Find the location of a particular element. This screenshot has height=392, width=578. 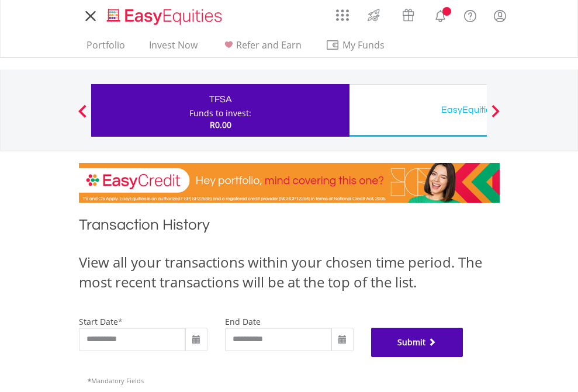

a: Home page is located at coordinates (164, 14).